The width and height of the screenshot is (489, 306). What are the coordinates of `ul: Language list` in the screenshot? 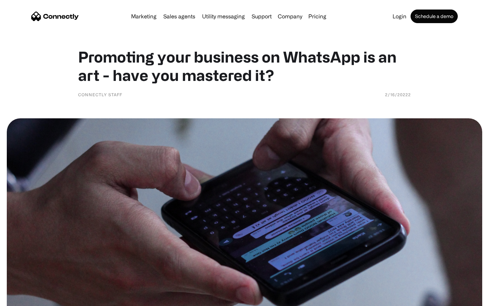 It's located at (27, 299).